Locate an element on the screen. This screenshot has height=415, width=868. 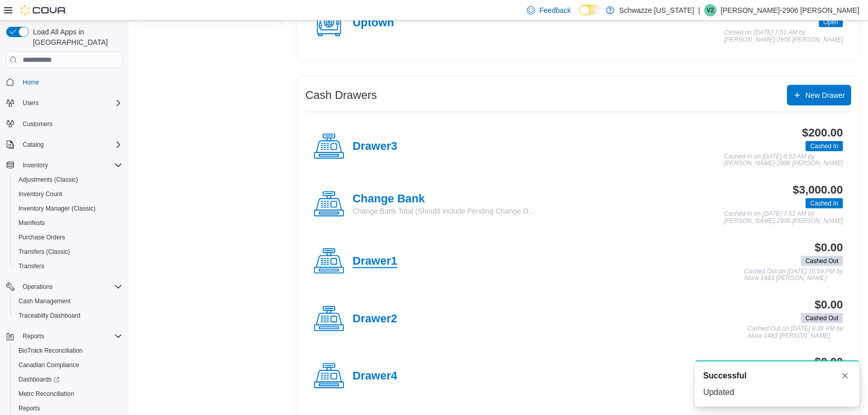
a: Cash Management is located at coordinates (44, 301).